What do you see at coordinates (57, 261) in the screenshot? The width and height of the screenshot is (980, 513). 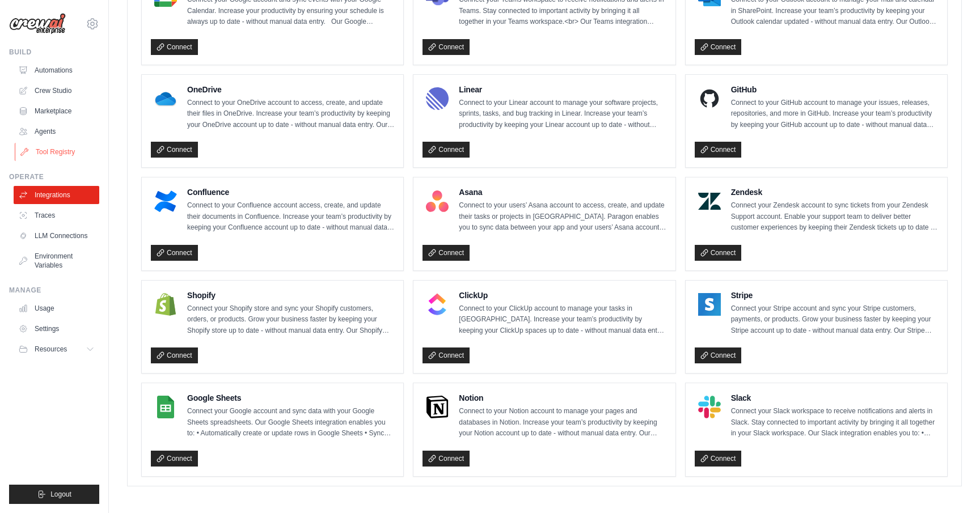 I see `a: Environment Variables` at bounding box center [57, 261].